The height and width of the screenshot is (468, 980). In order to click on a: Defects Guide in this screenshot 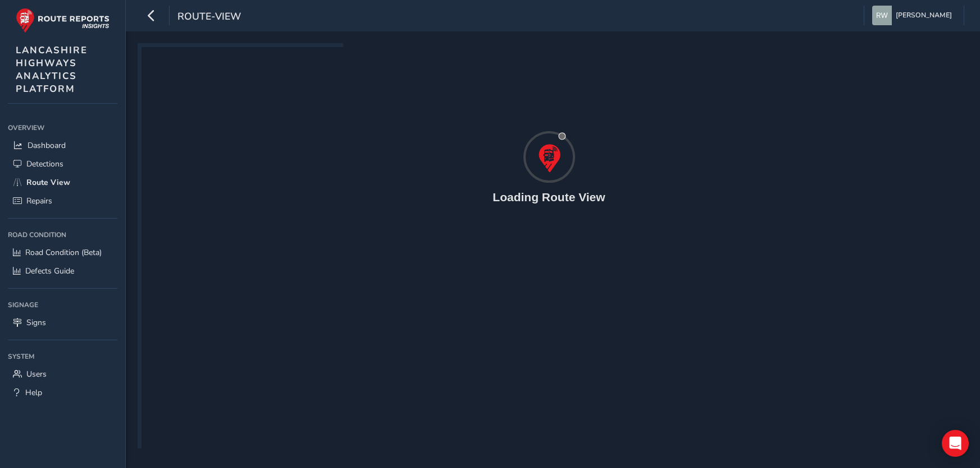, I will do `click(63, 271)`.